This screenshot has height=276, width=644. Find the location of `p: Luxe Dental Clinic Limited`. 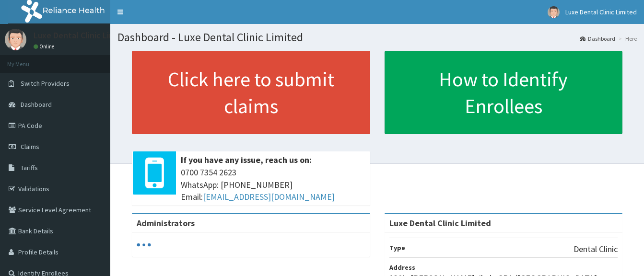

p: Luxe Dental Clinic Limited is located at coordinates (82, 35).